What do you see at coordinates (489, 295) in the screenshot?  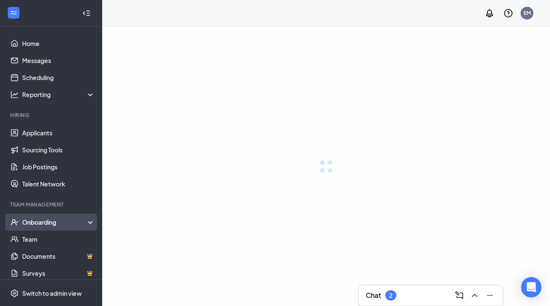 I see `button: Minimize` at bounding box center [489, 295].